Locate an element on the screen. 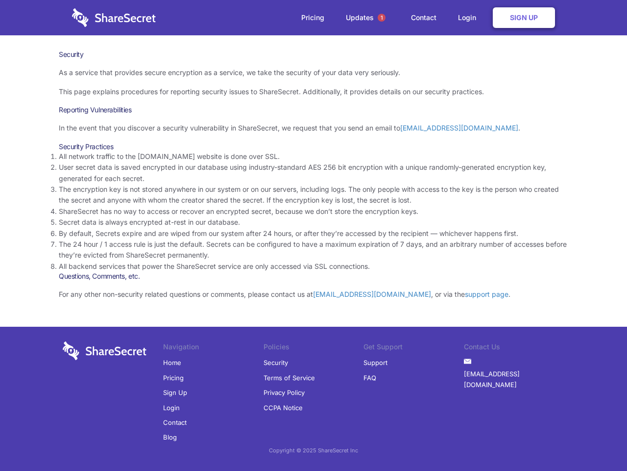 Image resolution: width=627 pixels, height=471 pixels. li: The encryption key is not stored anywhere in our system or on our servers, including logs. The on... is located at coordinates (314, 195).